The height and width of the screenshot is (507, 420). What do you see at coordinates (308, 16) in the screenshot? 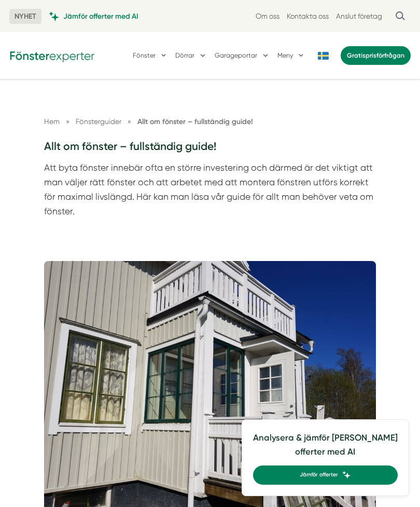
I see `a: Kontakta oss` at bounding box center [308, 16].